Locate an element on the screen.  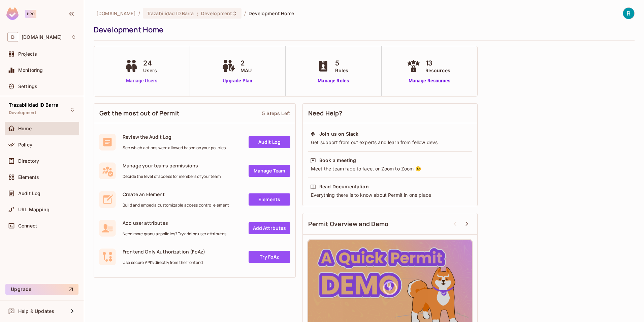
span: Users is located at coordinates (150, 70).